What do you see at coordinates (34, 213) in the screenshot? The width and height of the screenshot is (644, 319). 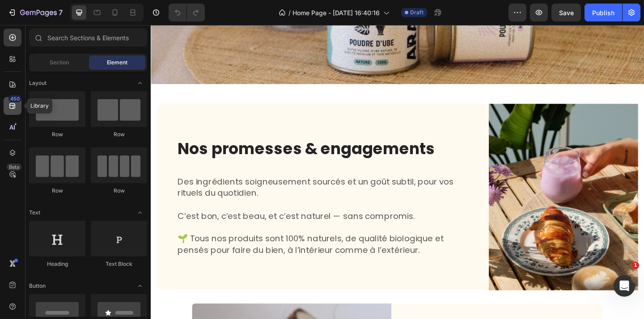 I see `span: Text` at bounding box center [34, 213].